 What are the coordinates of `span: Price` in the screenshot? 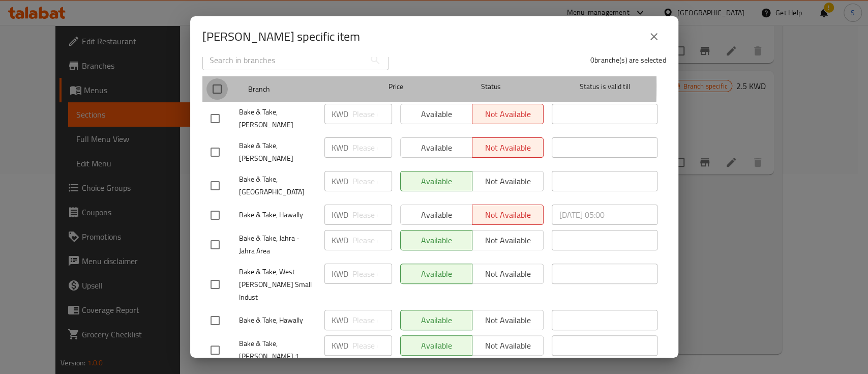 It's located at (395, 86).